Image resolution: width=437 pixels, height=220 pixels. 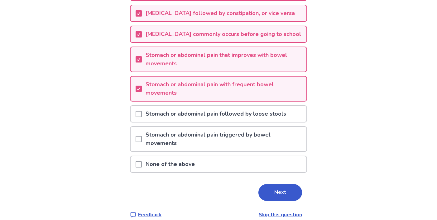 I want to click on p: Stomach or abdominal pain with frequent bowel movements, so click(x=224, y=89).